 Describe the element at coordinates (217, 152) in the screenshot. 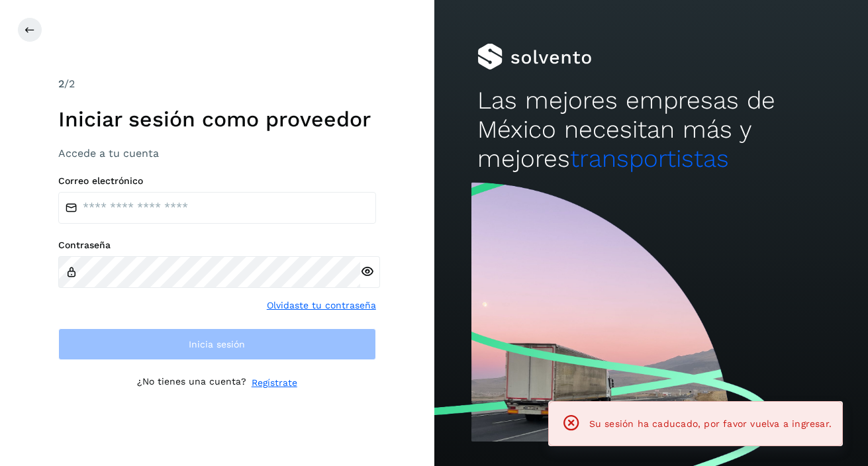

I see `h3: Accede a tu cuenta` at that location.